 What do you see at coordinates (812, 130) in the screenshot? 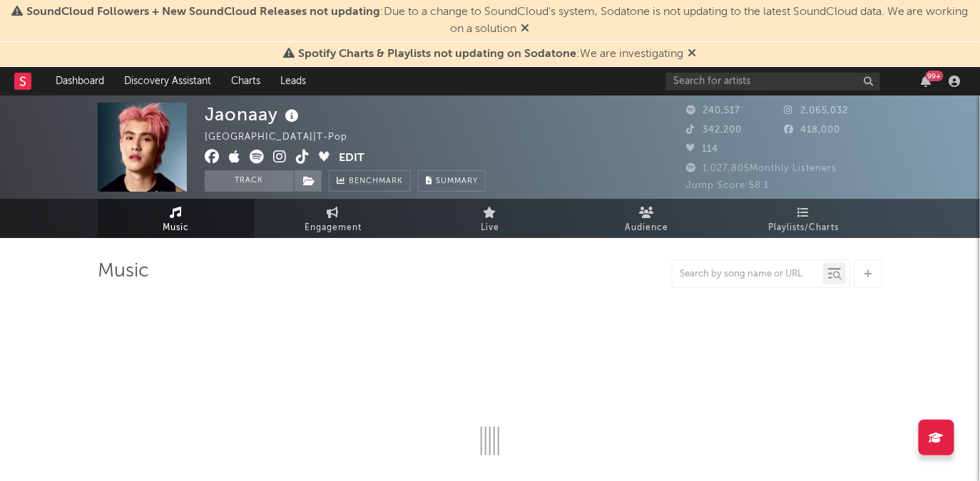
I see `span: 418,000` at bounding box center [812, 130].